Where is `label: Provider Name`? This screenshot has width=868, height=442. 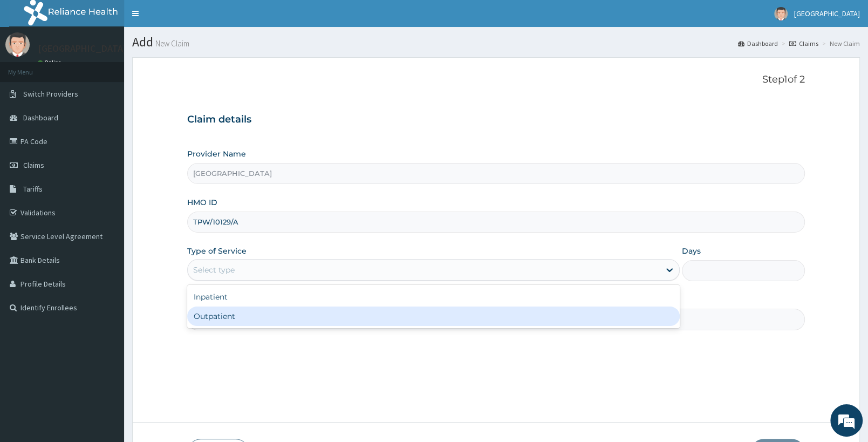
label: Provider Name is located at coordinates (216, 154).